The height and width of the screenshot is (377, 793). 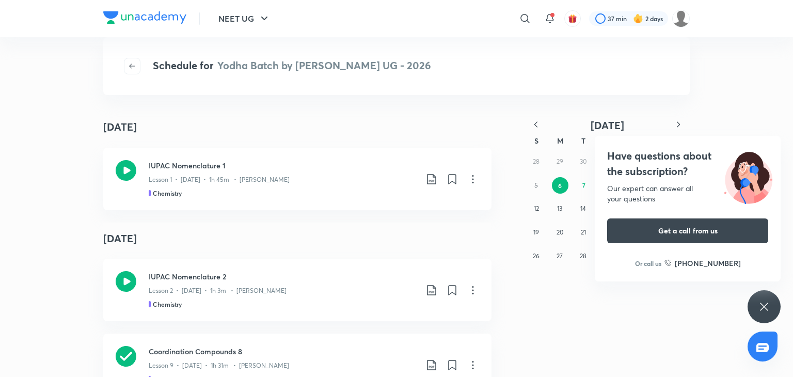 What do you see at coordinates (560, 140) in the screenshot?
I see `abbr: Monday` at bounding box center [560, 140].